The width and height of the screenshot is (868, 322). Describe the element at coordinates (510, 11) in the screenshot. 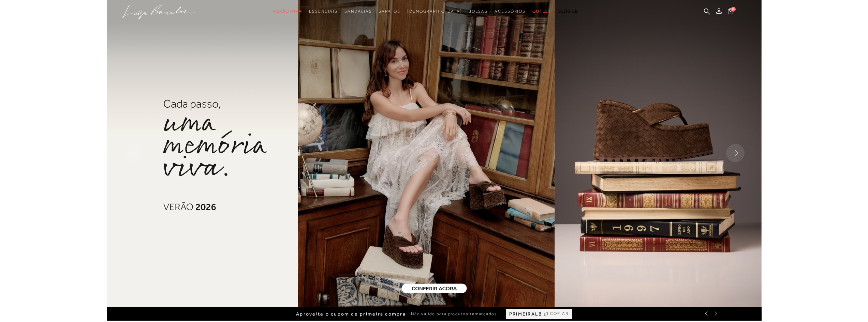

I see `span: Acessórios` at that location.